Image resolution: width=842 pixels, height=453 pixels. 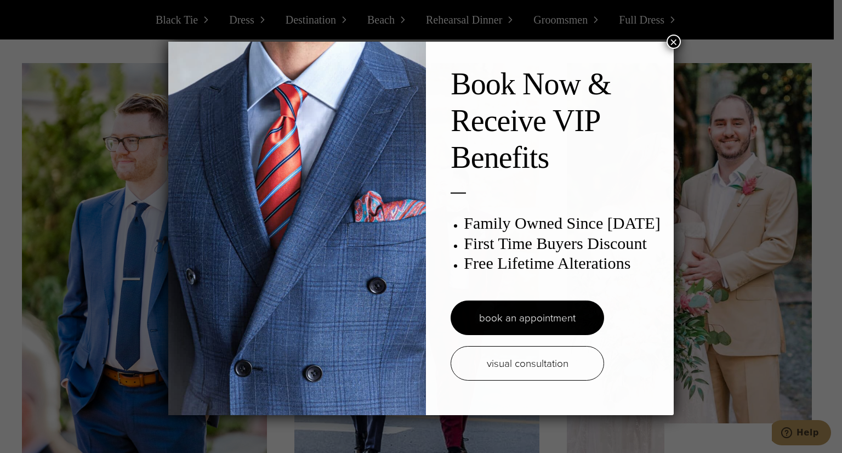 I want to click on h2: Book Now & Receive VIP Benefits, so click(x=557, y=121).